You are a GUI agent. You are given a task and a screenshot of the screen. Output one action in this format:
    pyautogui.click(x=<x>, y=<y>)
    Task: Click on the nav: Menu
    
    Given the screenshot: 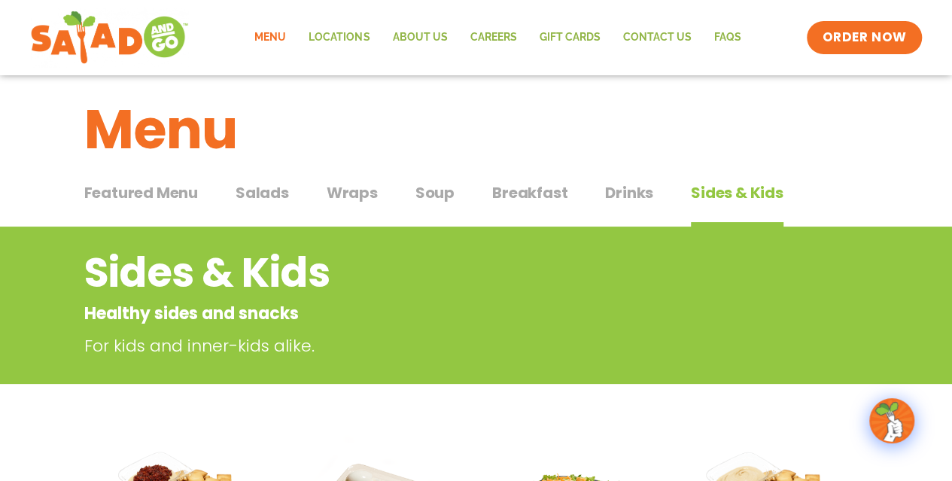 What is the action you would take?
    pyautogui.click(x=497, y=38)
    